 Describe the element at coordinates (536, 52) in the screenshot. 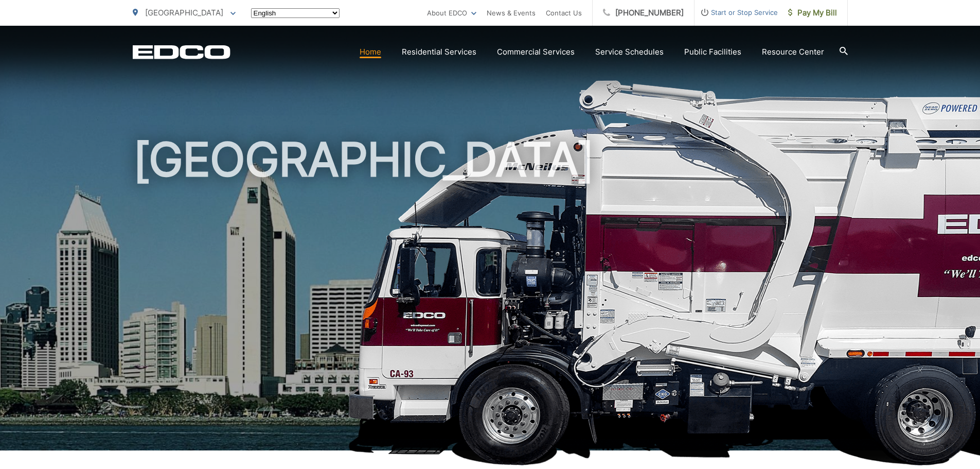

I see `a: Commercial Services` at that location.